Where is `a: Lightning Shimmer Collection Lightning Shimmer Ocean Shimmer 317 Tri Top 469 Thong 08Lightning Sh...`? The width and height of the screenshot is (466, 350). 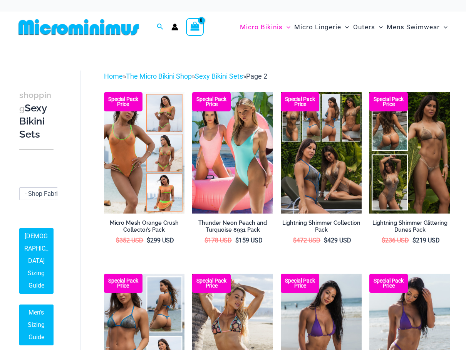
a: Lightning Shimmer Collection Lightning Shimmer Ocean Shimmer 317 Tri Top 469 Thong 08Lightning Sh... is located at coordinates (322, 153).